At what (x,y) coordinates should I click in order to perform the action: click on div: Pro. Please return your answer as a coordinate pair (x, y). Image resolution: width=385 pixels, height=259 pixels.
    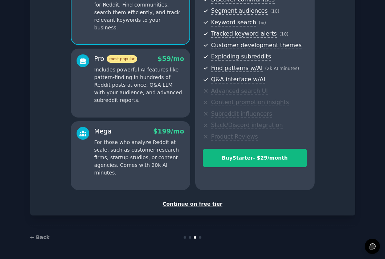
    Looking at the image, I should click on (116, 59).